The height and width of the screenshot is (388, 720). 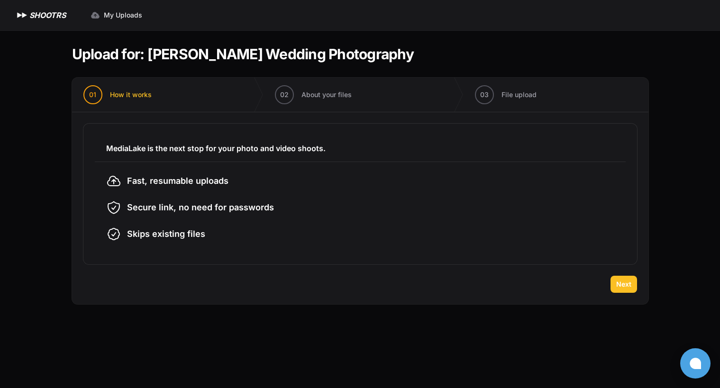 I want to click on span: How it works, so click(x=131, y=95).